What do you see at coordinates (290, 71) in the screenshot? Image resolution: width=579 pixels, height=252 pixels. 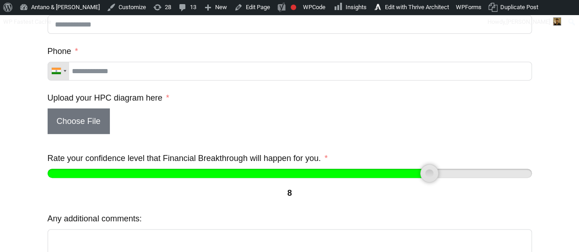 I see `input: Phone` at bounding box center [290, 71].